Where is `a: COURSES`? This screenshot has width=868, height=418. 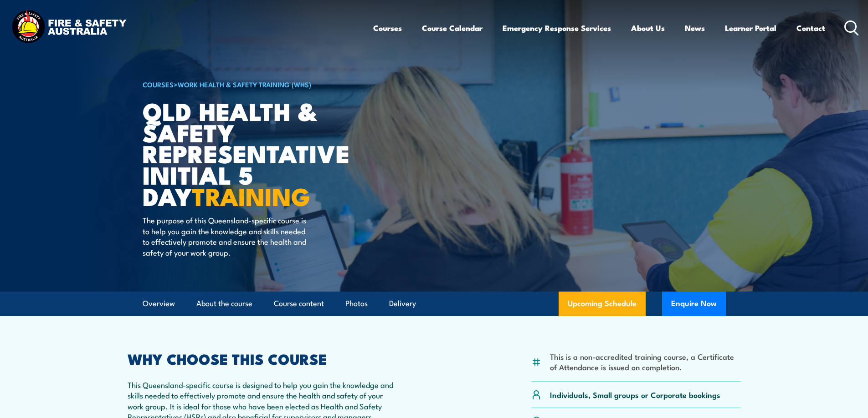
a: COURSES is located at coordinates (158, 85).